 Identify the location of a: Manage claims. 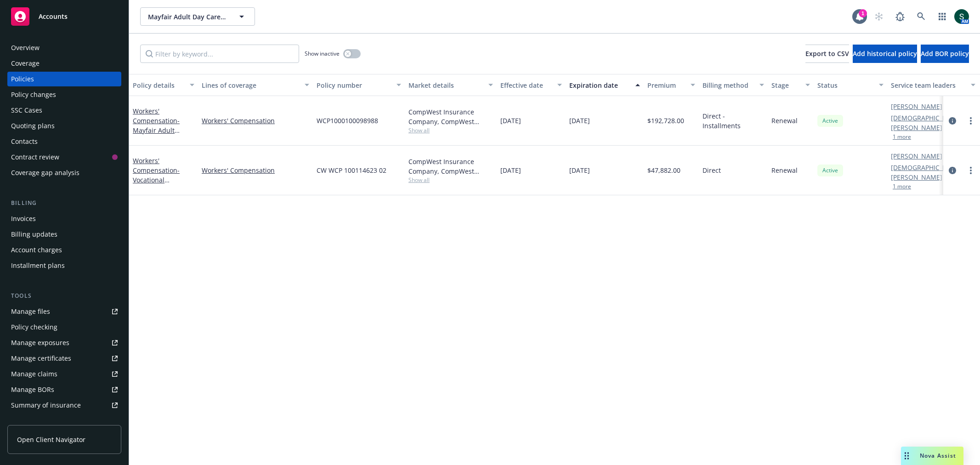
(64, 374).